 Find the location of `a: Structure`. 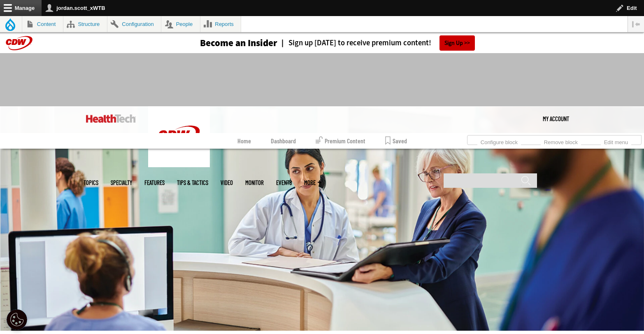

a: Structure is located at coordinates (85, 24).